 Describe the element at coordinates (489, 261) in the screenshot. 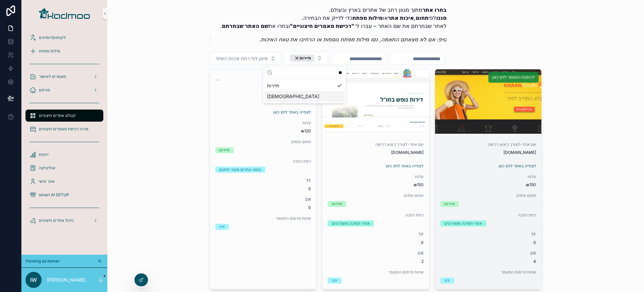

I see `span: 4` at that location.